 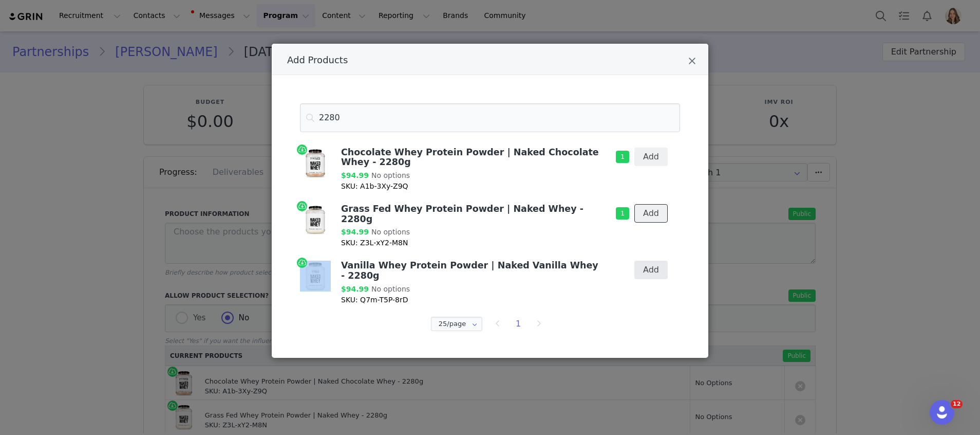 I want to click on span: 12, so click(x=956, y=404).